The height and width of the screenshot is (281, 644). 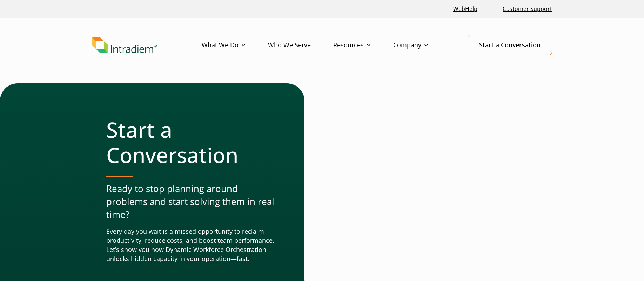 I want to click on a: Link opens in a new window, so click(x=465, y=9).